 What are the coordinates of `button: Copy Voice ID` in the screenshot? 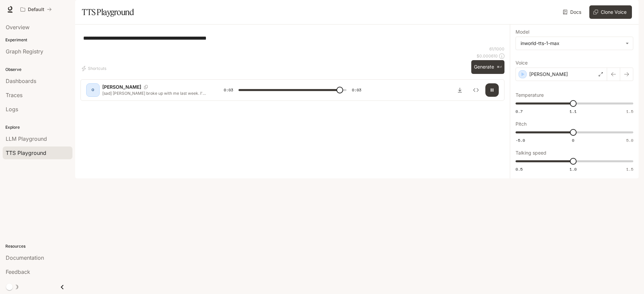 It's located at (146, 87).